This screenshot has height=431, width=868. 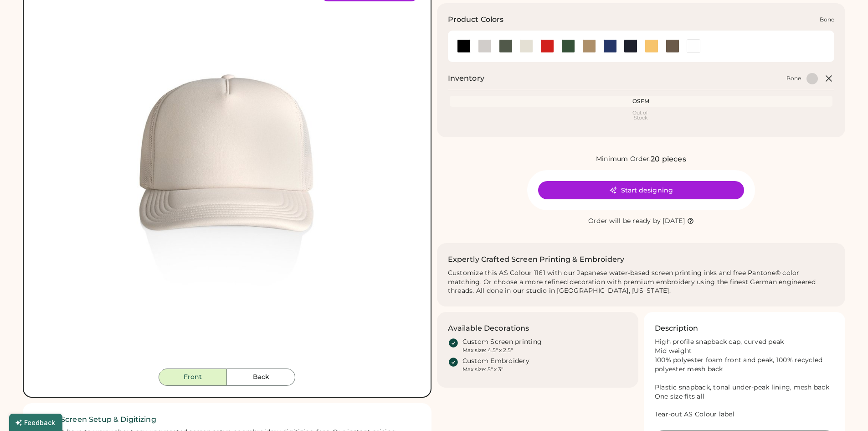 I want to click on button: Front, so click(x=193, y=377).